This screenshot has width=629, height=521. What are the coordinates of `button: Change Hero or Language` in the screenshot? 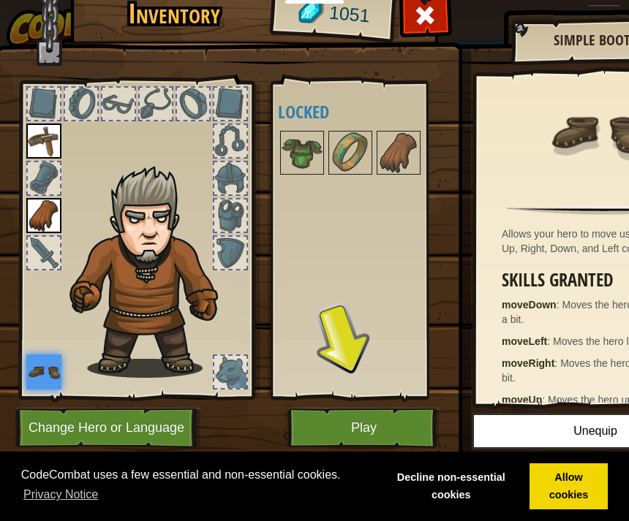 It's located at (108, 428).